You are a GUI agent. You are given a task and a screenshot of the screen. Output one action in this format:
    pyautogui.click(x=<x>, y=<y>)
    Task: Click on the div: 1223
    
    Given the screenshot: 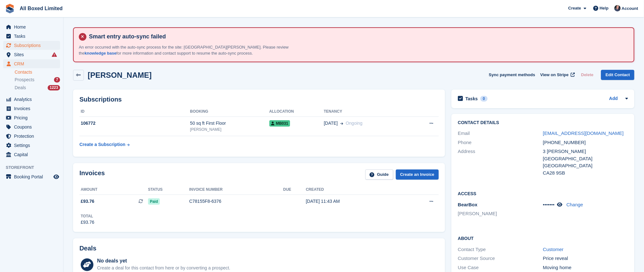 What is the action you would take?
    pyautogui.click(x=54, y=88)
    